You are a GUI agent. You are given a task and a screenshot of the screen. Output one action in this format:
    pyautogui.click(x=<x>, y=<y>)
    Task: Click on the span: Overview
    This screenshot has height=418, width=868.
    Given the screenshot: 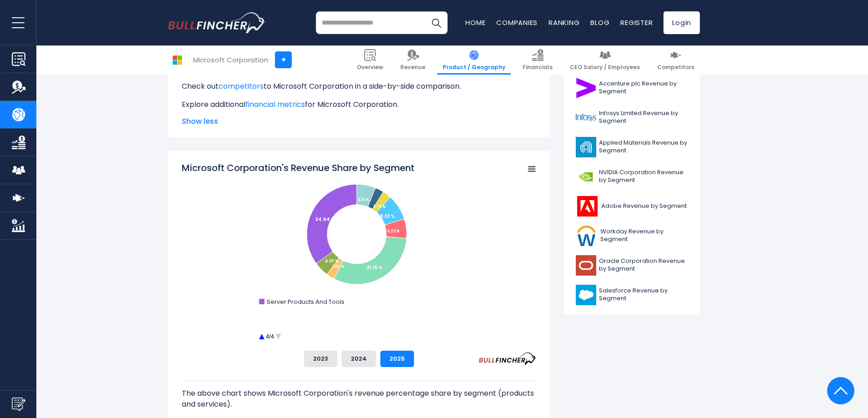 What is the action you would take?
    pyautogui.click(x=370, y=67)
    